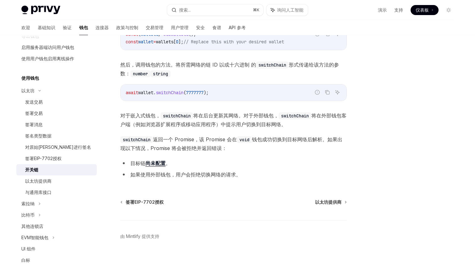 Image resolution: width=475 pixels, height=269 pixels. Describe the element at coordinates (195, 93) in the screenshot. I see `span: 7777777` at that location.